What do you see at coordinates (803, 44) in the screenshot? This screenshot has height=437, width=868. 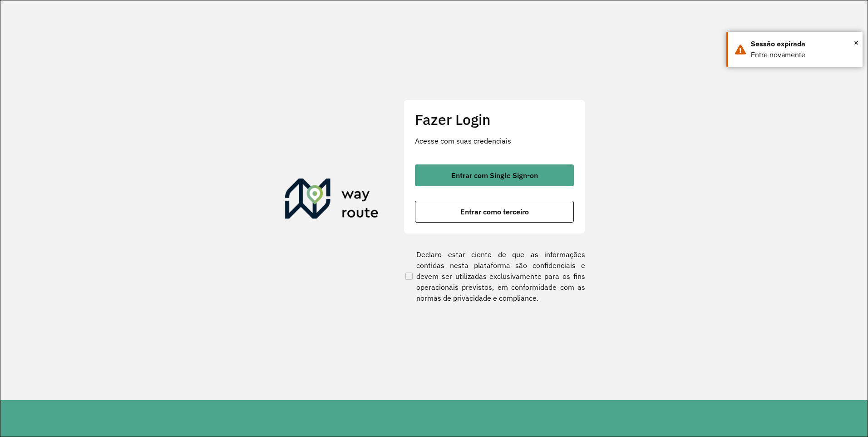 I see `div: Sessão expirada` at bounding box center [803, 44].